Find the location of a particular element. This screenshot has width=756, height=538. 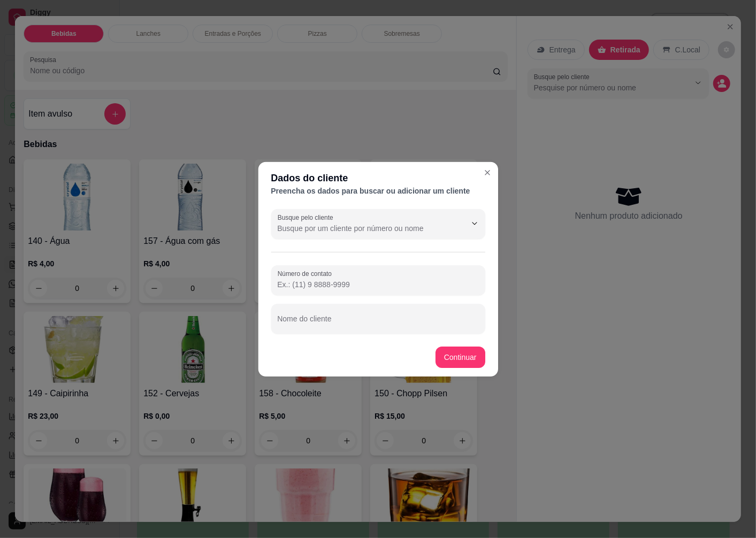

div: Preencha os dados para buscar ou adicionar um cliente is located at coordinates (378, 190).